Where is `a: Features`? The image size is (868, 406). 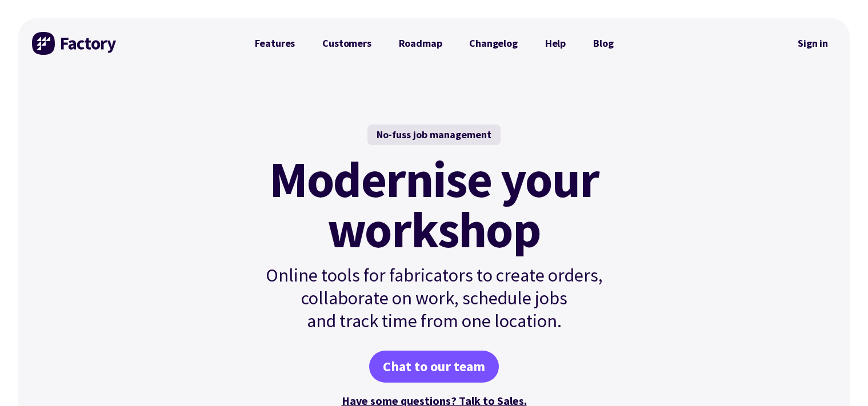 a: Features is located at coordinates (274, 44).